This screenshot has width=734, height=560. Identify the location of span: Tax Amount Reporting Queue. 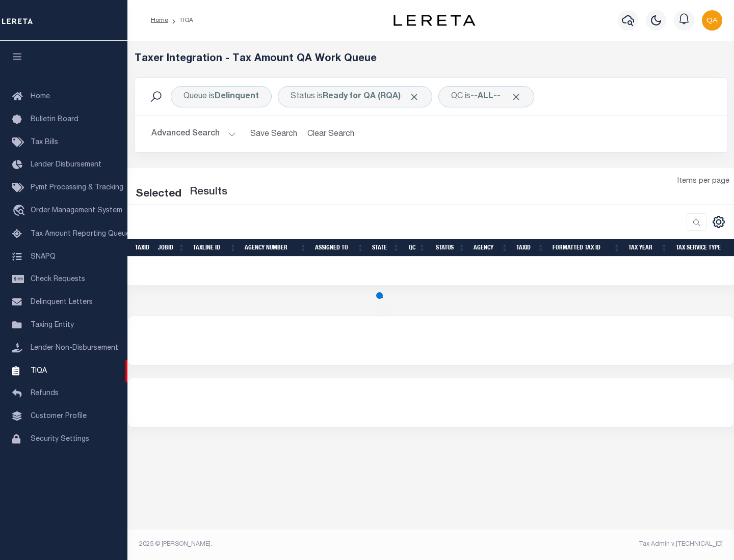
(80, 234).